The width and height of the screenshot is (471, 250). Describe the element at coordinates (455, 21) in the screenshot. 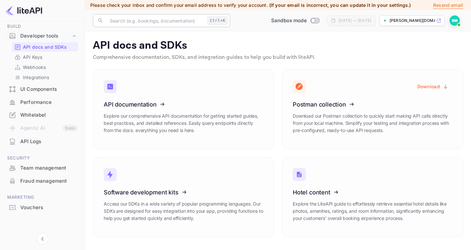

I see `img: Solomon Muoki` at that location.